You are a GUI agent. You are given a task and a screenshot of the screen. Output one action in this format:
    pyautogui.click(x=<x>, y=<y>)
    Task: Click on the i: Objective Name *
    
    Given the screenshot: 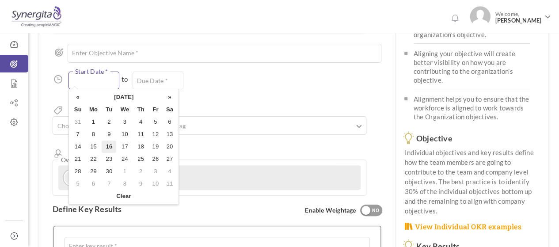 What is the action you would take?
    pyautogui.click(x=59, y=52)
    